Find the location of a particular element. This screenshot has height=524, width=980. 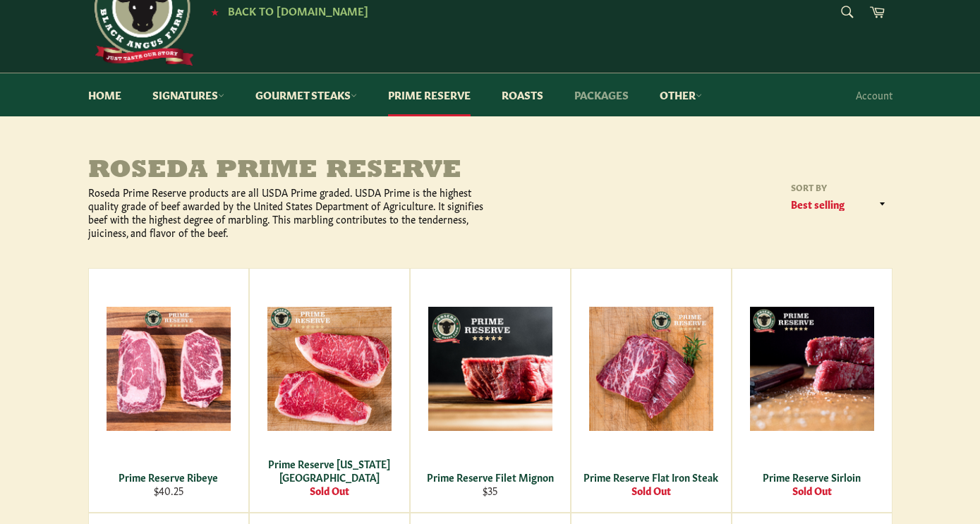

img: Prime Reserve Flat Iron Steak is located at coordinates (651, 369).